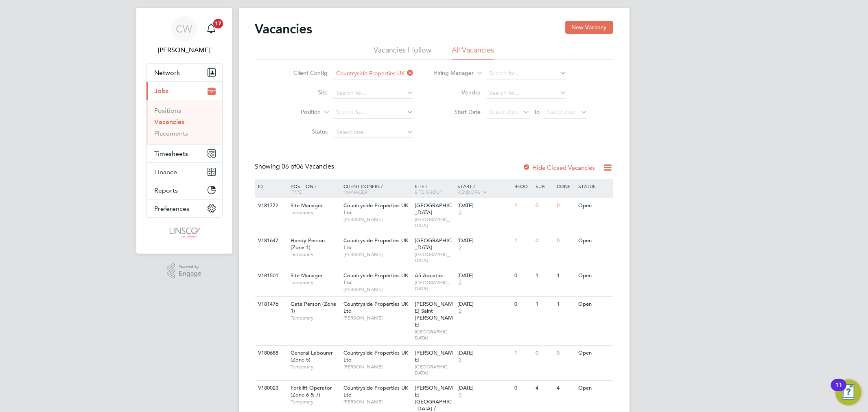 The width and height of the screenshot is (868, 412). What do you see at coordinates (313, 307) in the screenshot?
I see `span: Gate Person (Zone 1)` at bounding box center [313, 307].